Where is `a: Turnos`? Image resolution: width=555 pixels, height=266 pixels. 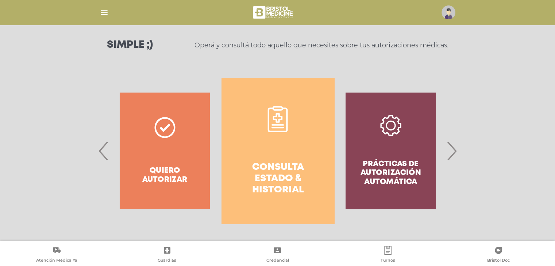
a: Turnos is located at coordinates (388, 256).